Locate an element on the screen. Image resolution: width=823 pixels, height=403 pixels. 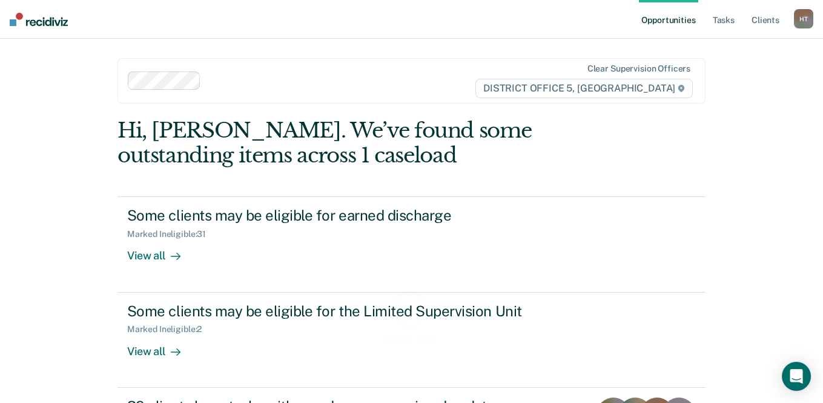
div: Open Intercom Messenger is located at coordinates (797, 376).